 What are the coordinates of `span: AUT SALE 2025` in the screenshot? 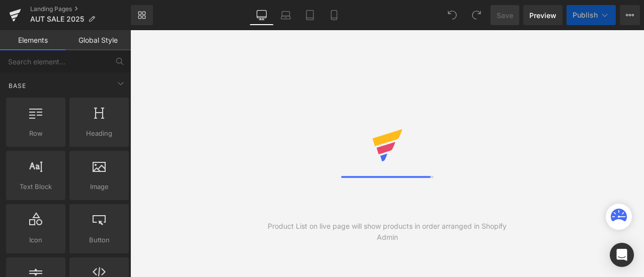 It's located at (57, 19).